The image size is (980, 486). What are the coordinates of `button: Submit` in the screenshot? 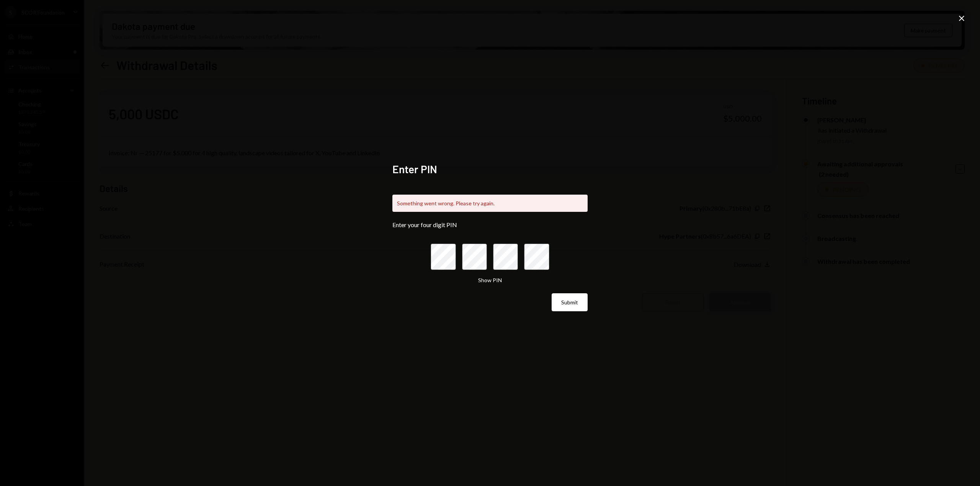 It's located at (570, 302).